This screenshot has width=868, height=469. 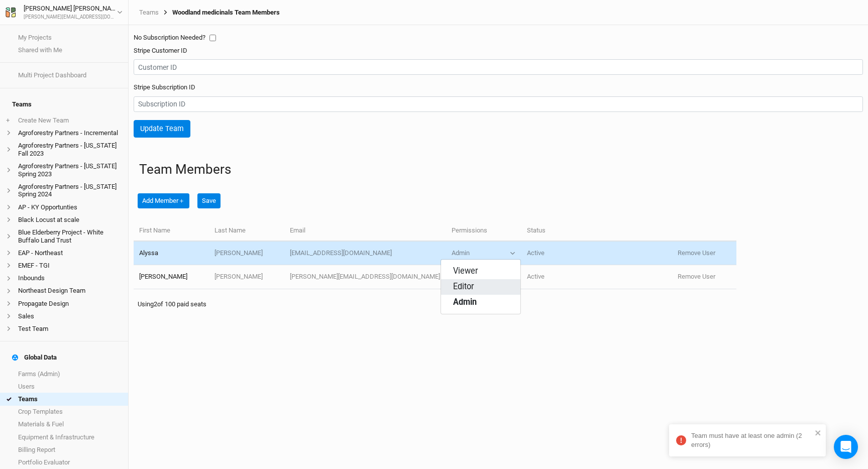 What do you see at coordinates (64, 104) in the screenshot?
I see `h4: Teams` at bounding box center [64, 104].